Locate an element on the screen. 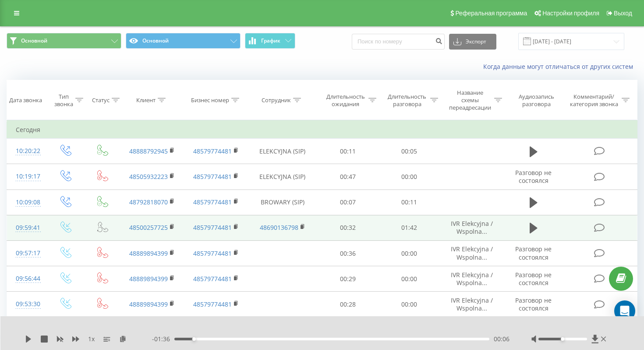 This screenshot has height=350, width=644. div: Сотрудник is located at coordinates (276, 100).